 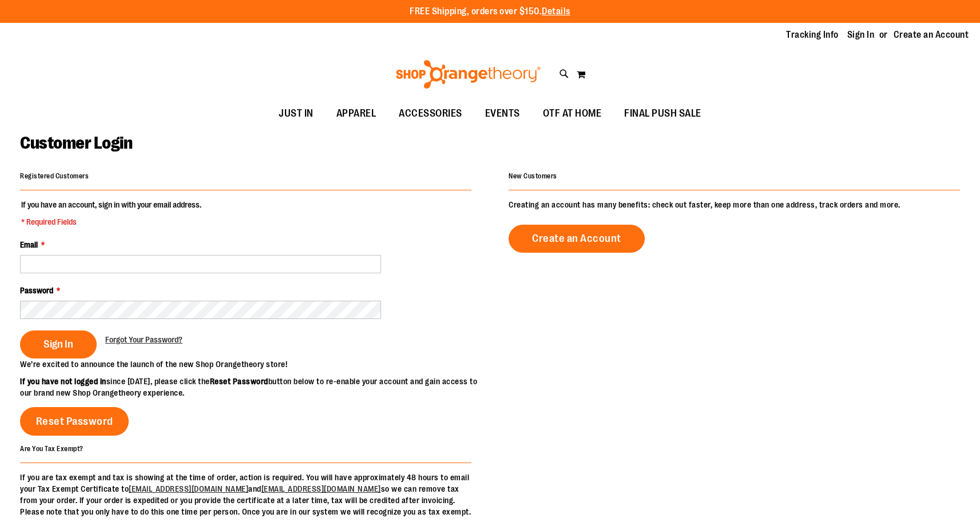 I want to click on strong: Registered Customers, so click(x=54, y=176).